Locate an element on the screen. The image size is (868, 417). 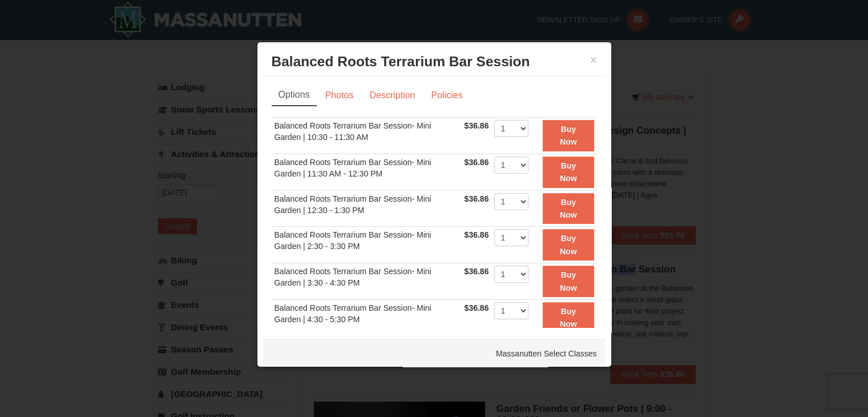
td: Balanced Roots Terrarium Bar Session- Mini Garden | 11:30 AM - 12:30 PM is located at coordinates (366, 172).